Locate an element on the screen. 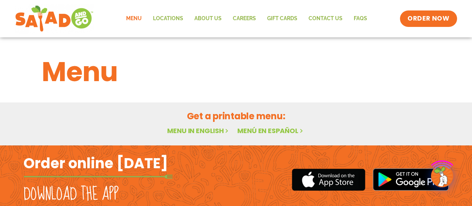 This screenshot has width=472, height=206. a: Menu in English is located at coordinates (198, 130).